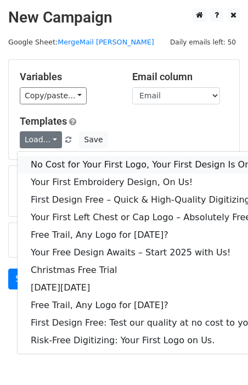 The height and width of the screenshot is (385, 248). What do you see at coordinates (68, 77) in the screenshot?
I see `h5: Variables` at bounding box center [68, 77].